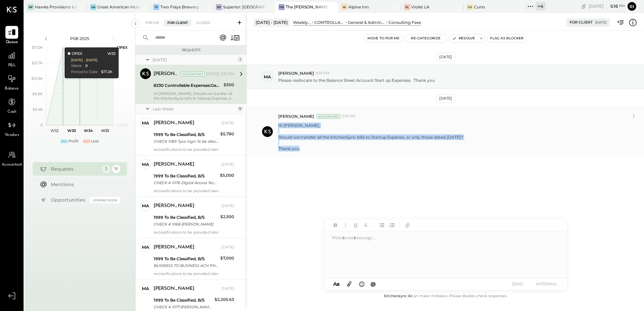 This screenshot has height=311, width=644. What do you see at coordinates (12, 135) in the screenshot?
I see `span: Vendors` at bounding box center [12, 135].